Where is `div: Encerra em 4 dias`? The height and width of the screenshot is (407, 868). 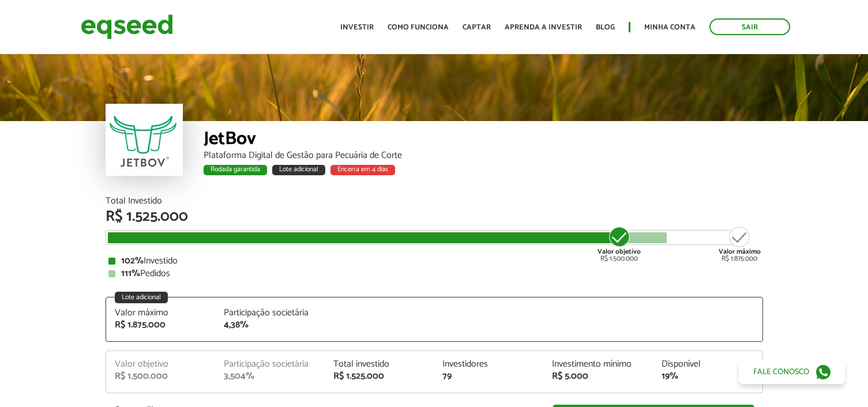 div: Encerra em 4 dias is located at coordinates (363, 170).